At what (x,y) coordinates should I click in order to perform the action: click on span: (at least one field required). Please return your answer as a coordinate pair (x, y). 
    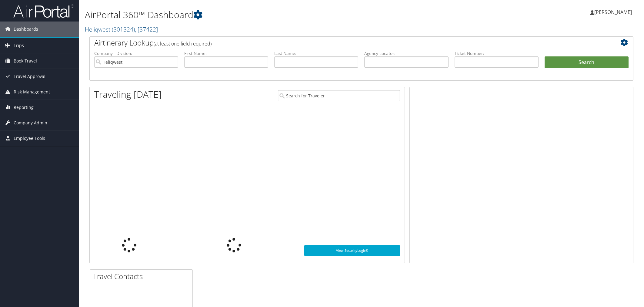
    Looking at the image, I should click on (183, 44).